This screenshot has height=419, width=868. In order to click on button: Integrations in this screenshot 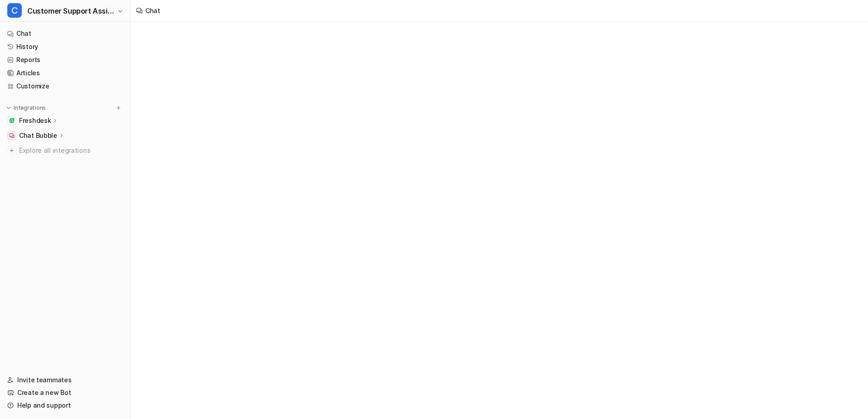, I will do `click(26, 108)`.